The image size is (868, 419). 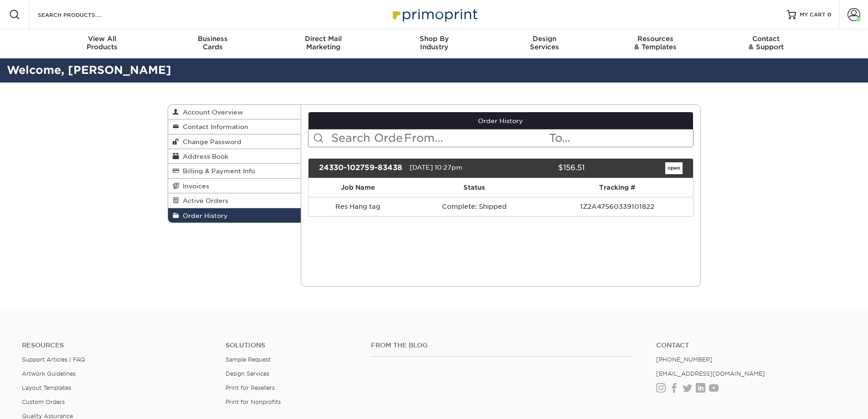 I want to click on a: Print for Resellers, so click(x=250, y=387).